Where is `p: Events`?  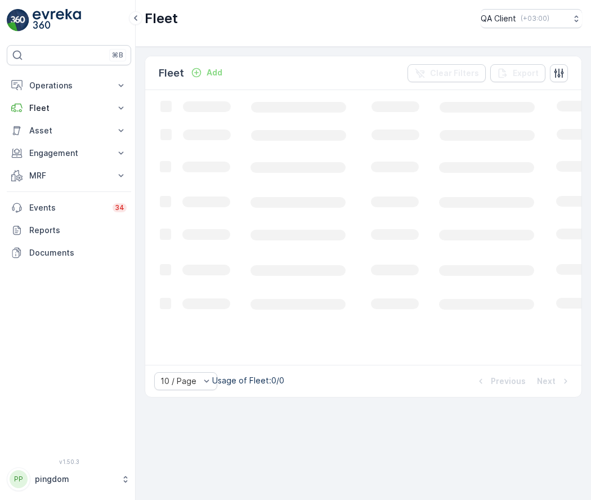 p: Events is located at coordinates (68, 208).